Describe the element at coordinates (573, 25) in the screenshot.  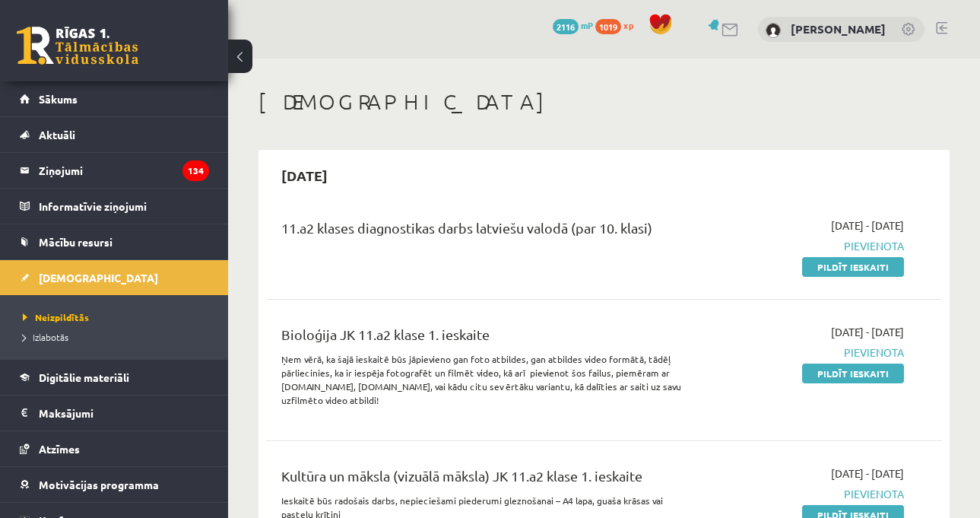
I see `a: 2116 mP` at that location.